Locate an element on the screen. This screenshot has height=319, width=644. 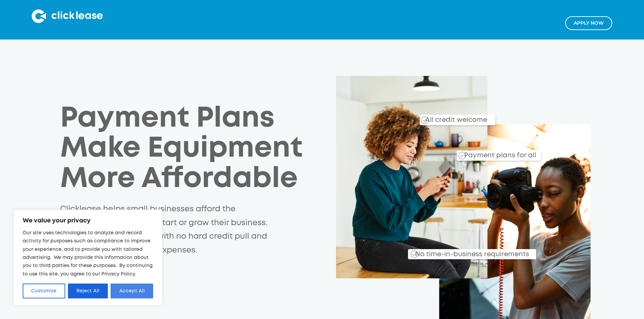
div: No time-in-business requirements is located at coordinates (456, 251).